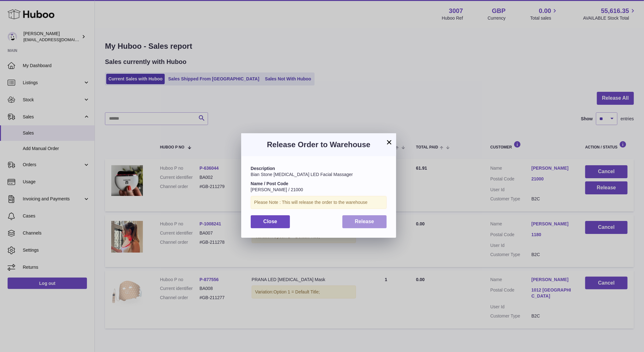 The image size is (644, 352). Describe the element at coordinates (263, 168) in the screenshot. I see `strong: Description` at that location.